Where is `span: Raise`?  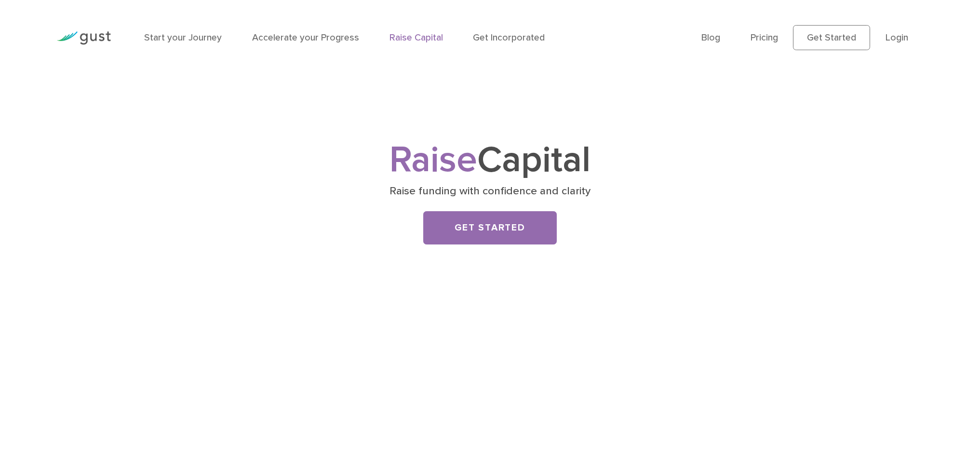
span: Raise is located at coordinates (433, 159).